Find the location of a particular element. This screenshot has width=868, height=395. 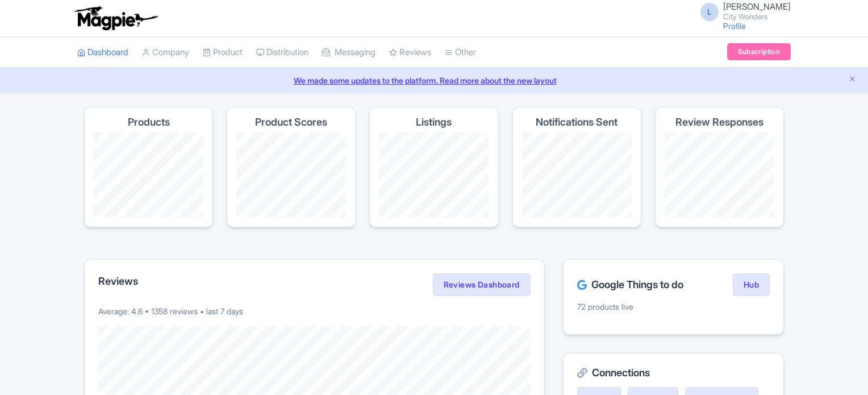

a: Dashboard is located at coordinates (103, 52).